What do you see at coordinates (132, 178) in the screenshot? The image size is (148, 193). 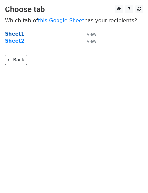 I see `div: Chat Widget` at bounding box center [132, 178].